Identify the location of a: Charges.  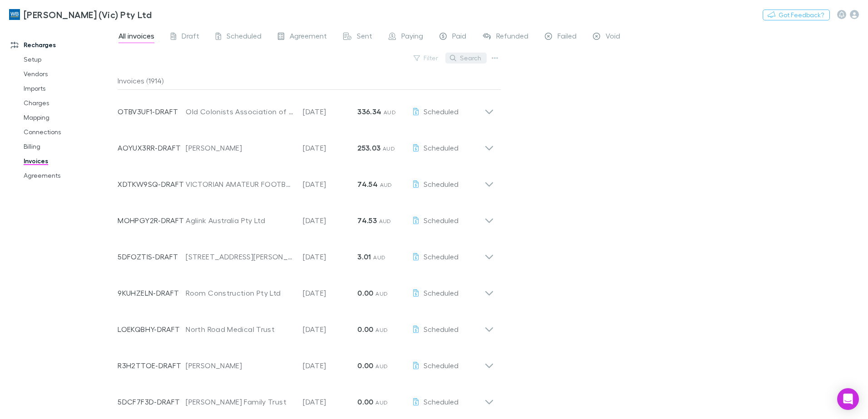
(68, 103).